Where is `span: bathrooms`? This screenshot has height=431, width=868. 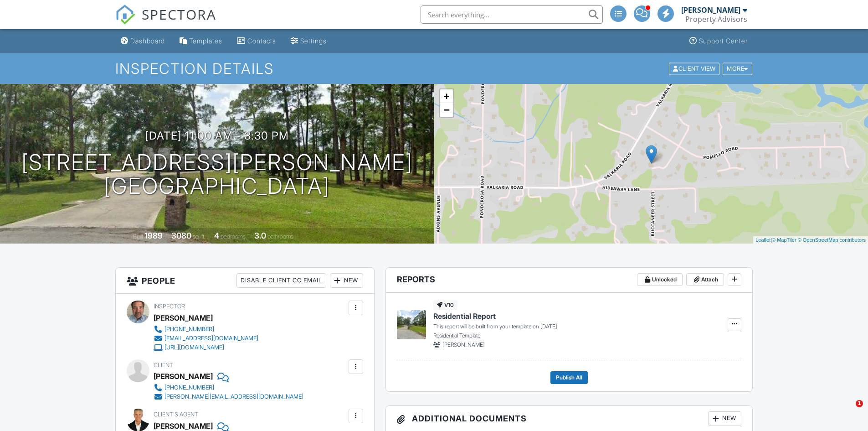
span: bathrooms is located at coordinates (280, 236).